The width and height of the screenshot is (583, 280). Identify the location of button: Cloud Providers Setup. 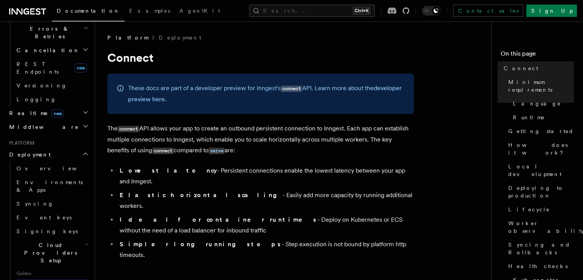
(52, 252).